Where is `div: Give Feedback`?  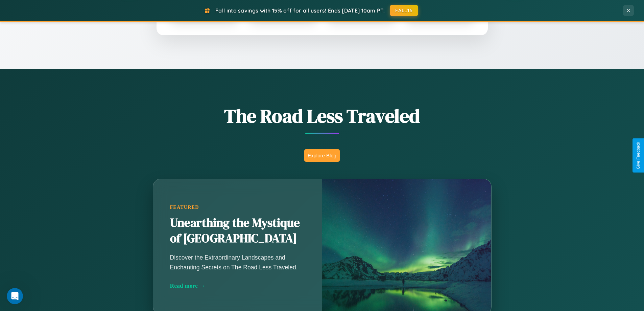
div: Give Feedback is located at coordinates (638, 156).